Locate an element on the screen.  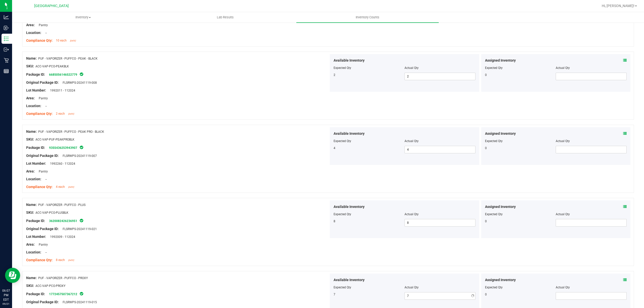
p: 06:07 PM EDT is located at coordinates (6, 296).